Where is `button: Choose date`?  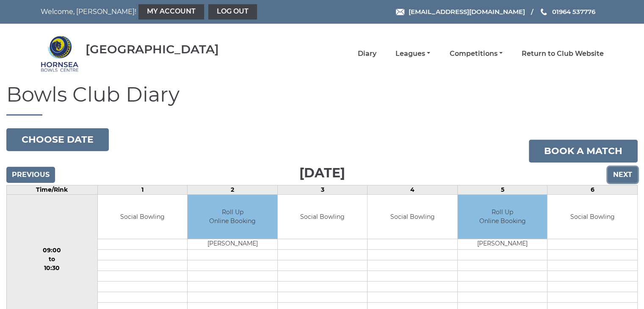 button: Choose date is located at coordinates (58, 140).